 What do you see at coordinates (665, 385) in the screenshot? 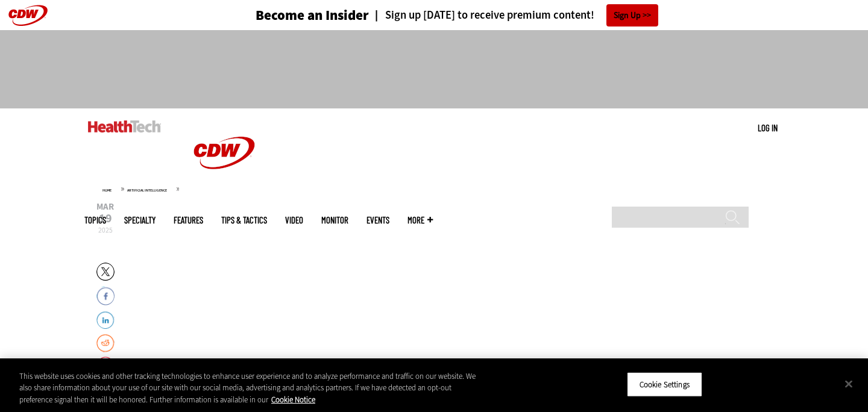
I see `button: Cookie Settings` at bounding box center [665, 385].